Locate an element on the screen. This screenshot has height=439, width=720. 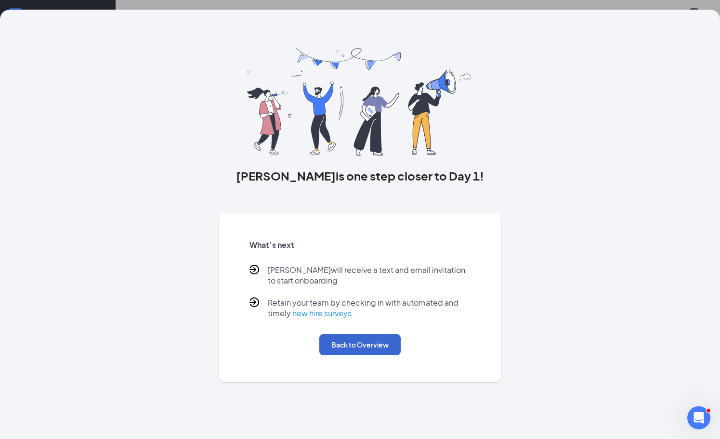
img: you are all set is located at coordinates (360, 102).